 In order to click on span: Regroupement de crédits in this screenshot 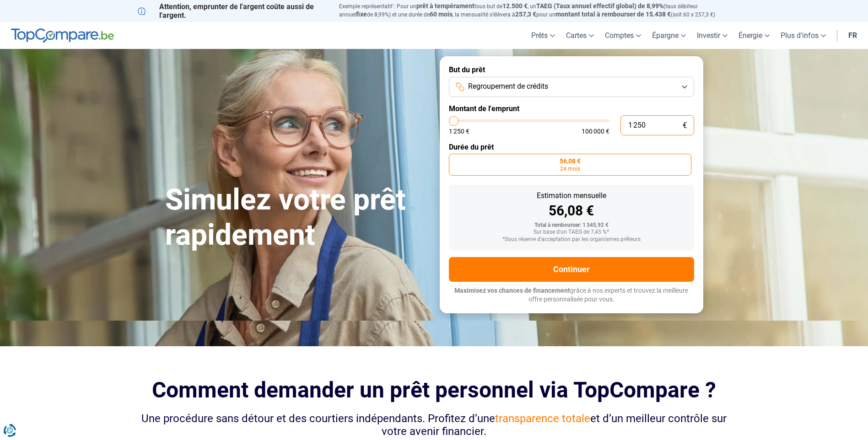, I will do `click(508, 87)`.